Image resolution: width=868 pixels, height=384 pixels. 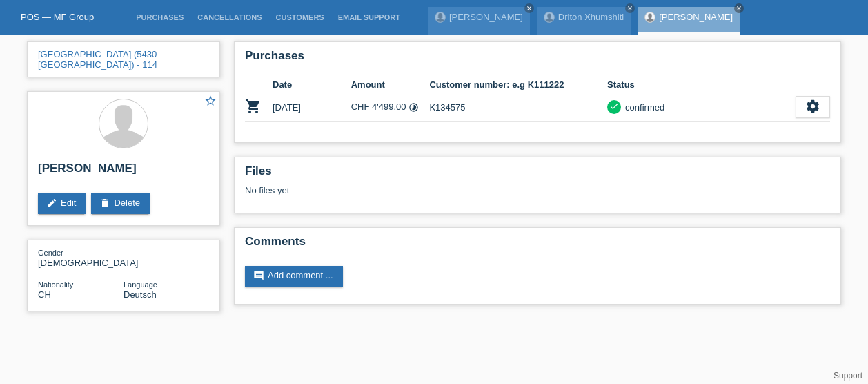 I want to click on a: Support, so click(x=848, y=375).